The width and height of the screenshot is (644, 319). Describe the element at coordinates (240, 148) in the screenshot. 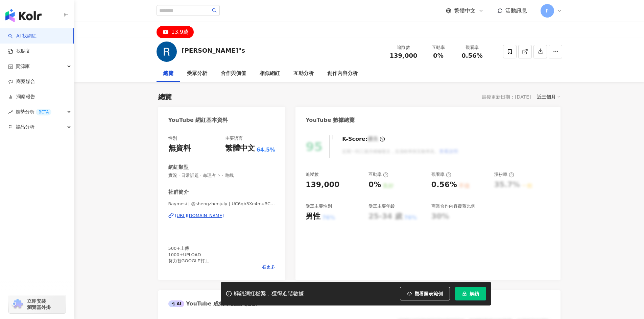

I see `div: 繁體中文` at that location.